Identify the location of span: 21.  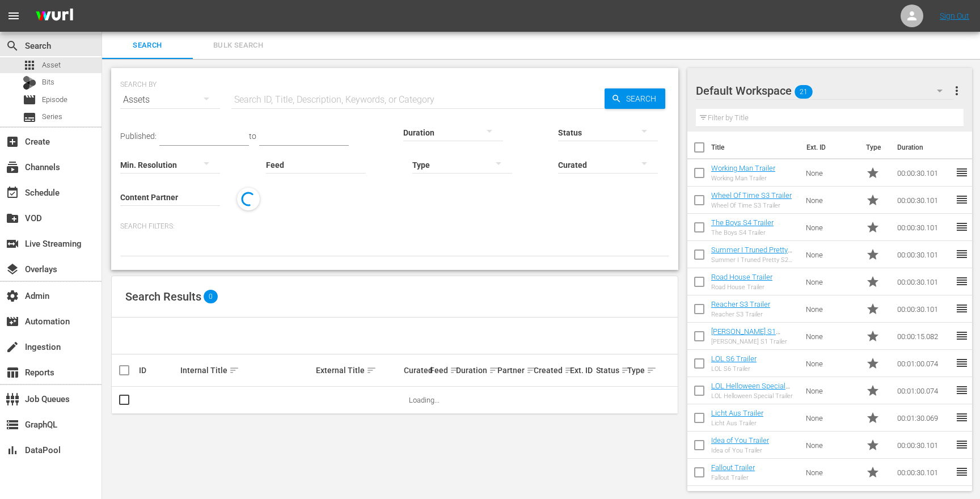
(804, 92).